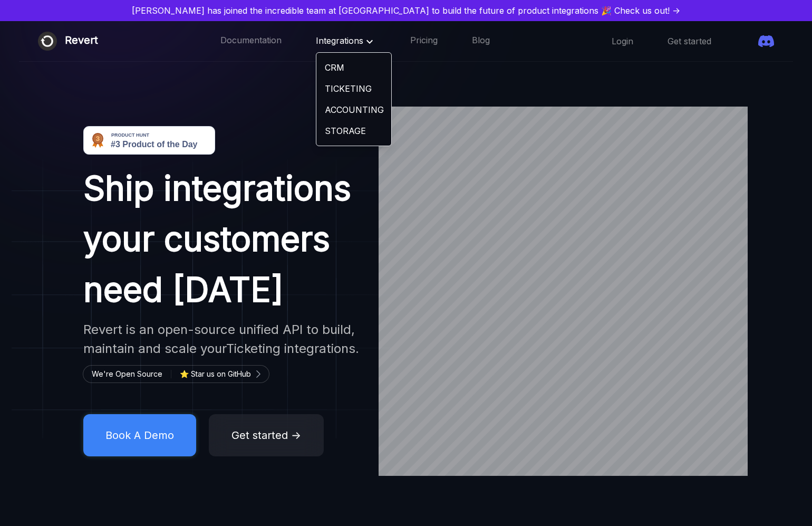 This screenshot has height=526, width=812. Describe the element at coordinates (202, 299) in the screenshot. I see `img: image` at that location.